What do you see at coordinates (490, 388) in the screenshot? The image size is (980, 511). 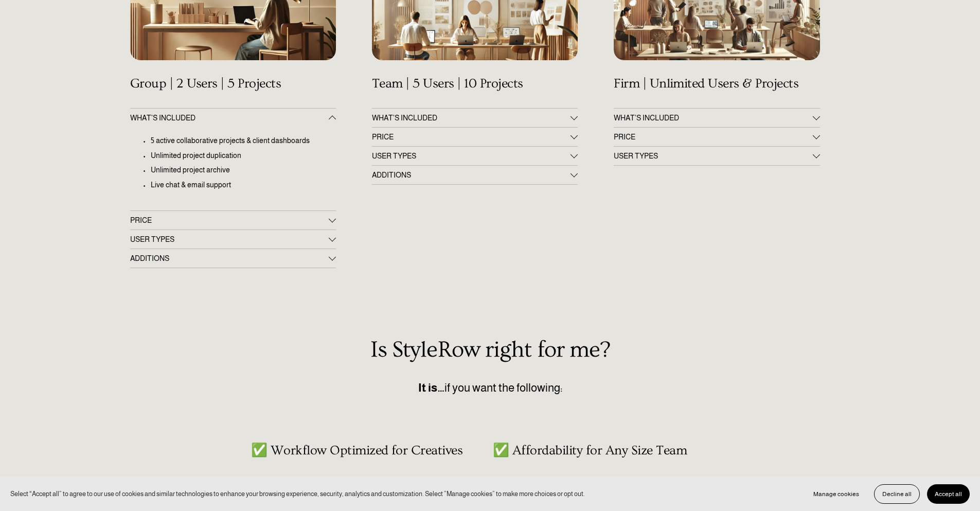 I see `p: if you want the following:` at bounding box center [490, 388].